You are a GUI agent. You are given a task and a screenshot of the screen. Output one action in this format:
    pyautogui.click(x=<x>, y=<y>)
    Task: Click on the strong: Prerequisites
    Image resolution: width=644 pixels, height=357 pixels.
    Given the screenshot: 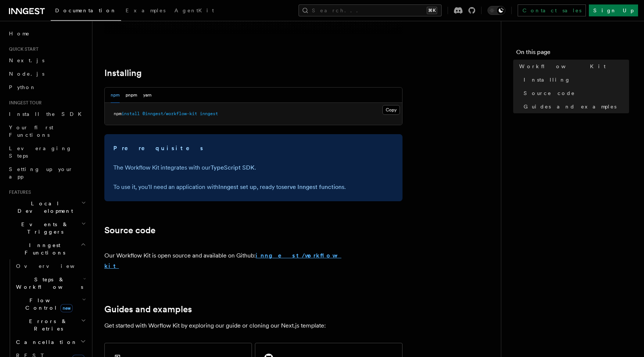 What is the action you would take?
    pyautogui.click(x=159, y=148)
    